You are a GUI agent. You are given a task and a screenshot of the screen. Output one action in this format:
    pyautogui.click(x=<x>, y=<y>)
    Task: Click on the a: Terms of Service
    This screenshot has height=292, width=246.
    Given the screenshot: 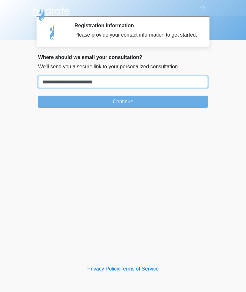 What is the action you would take?
    pyautogui.click(x=139, y=268)
    